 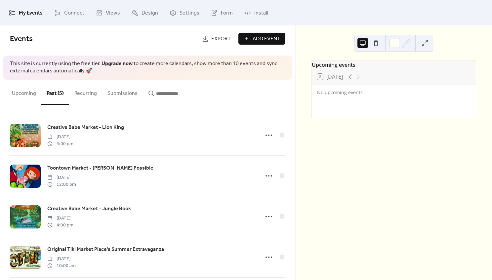 I want to click on span: Creative Babe Market - Lion King, so click(x=86, y=128).